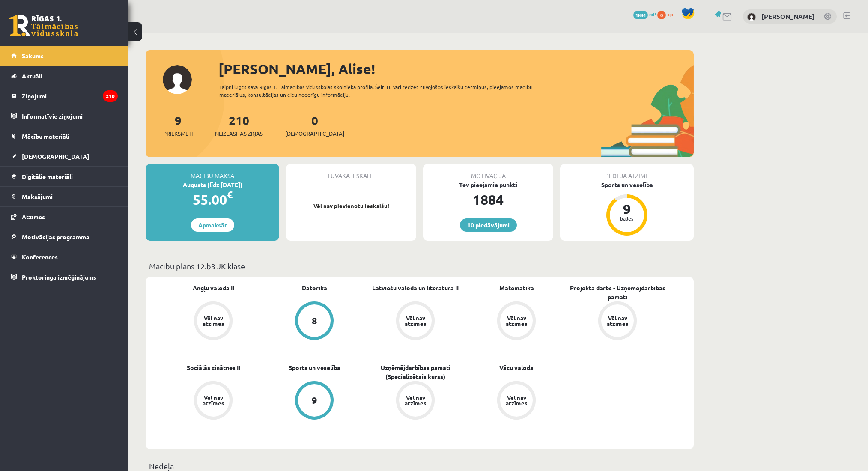 The height and width of the screenshot is (471, 868). Describe the element at coordinates (626, 209) in the screenshot. I see `a: Sports un veselība 9 balles` at that location.